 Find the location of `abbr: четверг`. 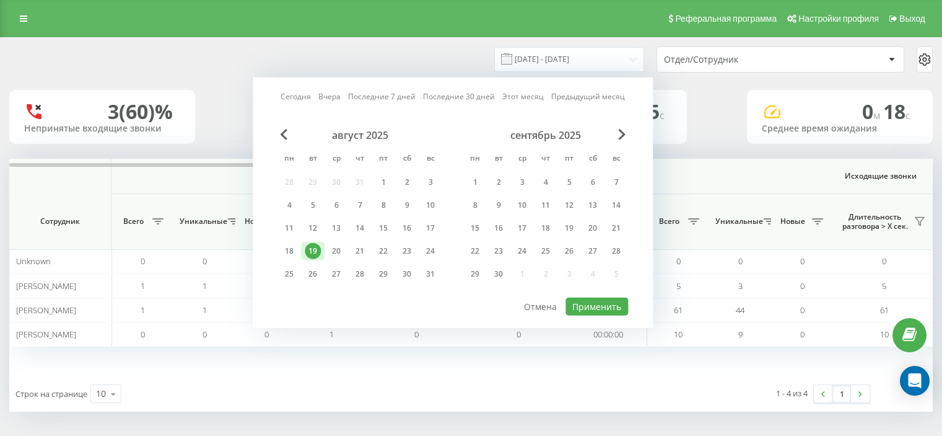

abbr: четверг is located at coordinates (546, 159).